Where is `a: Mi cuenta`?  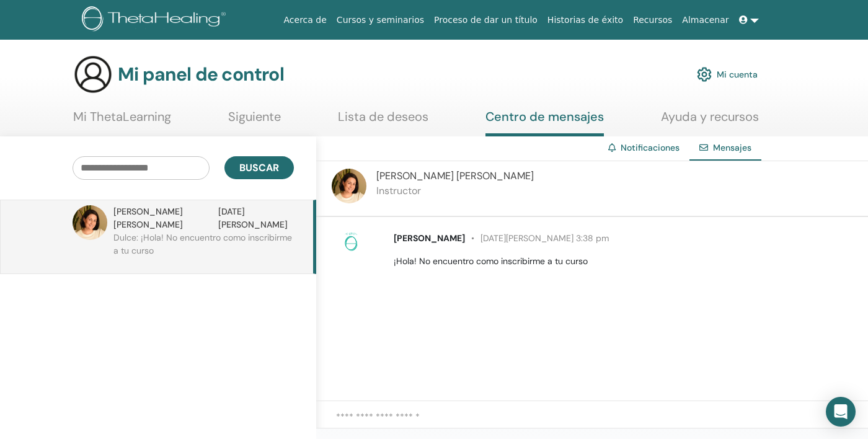 a: Mi cuenta is located at coordinates (727, 74).